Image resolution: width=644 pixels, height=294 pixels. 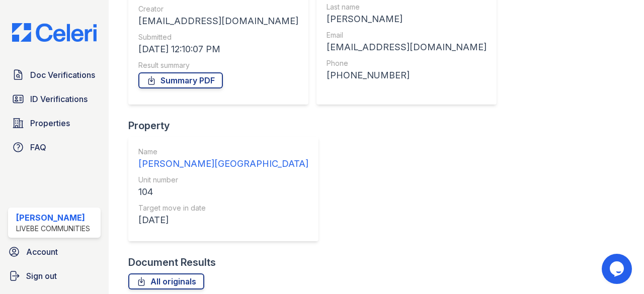 What do you see at coordinates (223, 180) in the screenshot?
I see `div: Unit number` at bounding box center [223, 180].